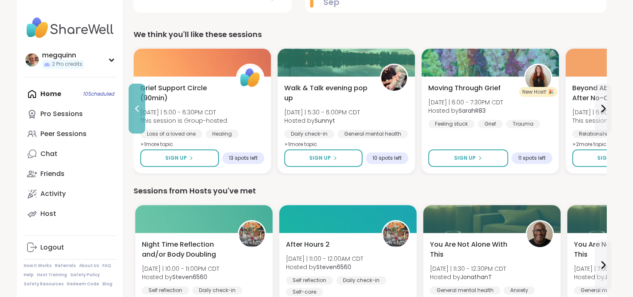  What do you see at coordinates (62, 114) in the screenshot?
I see `div: Pro Sessions` at bounding box center [62, 114].